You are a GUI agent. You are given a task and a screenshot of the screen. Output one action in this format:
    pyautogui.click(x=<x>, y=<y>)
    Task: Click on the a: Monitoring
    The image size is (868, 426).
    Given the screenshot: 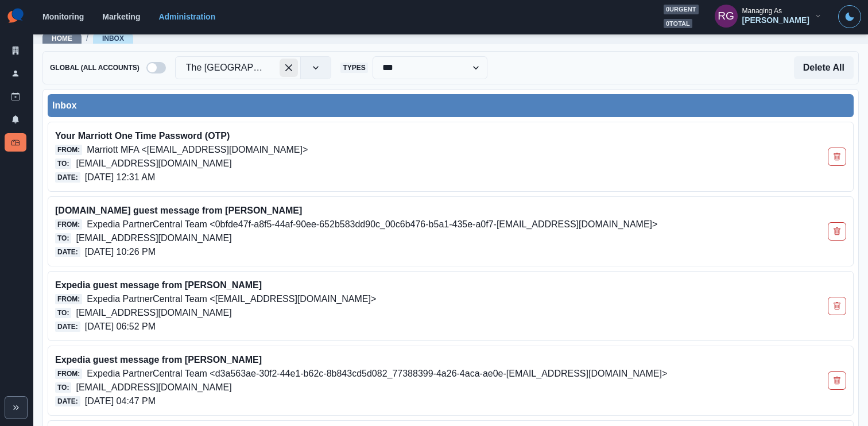 What is the action you would take?
    pyautogui.click(x=63, y=16)
    